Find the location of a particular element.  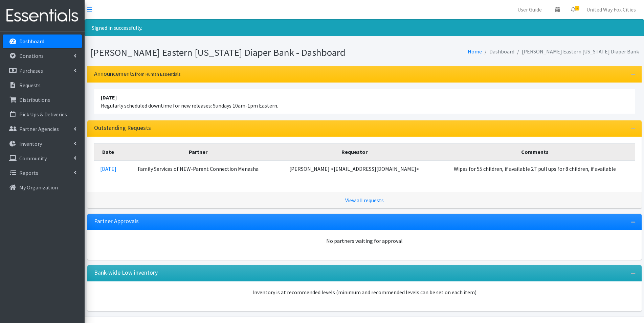

a: Inventory is located at coordinates (42, 143).